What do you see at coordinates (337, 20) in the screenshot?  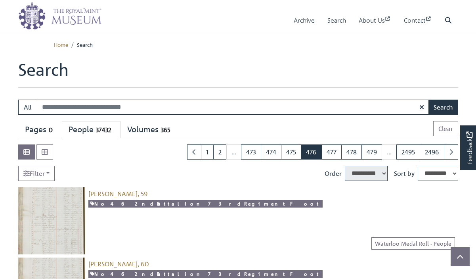 I see `a: Search` at bounding box center [337, 20].